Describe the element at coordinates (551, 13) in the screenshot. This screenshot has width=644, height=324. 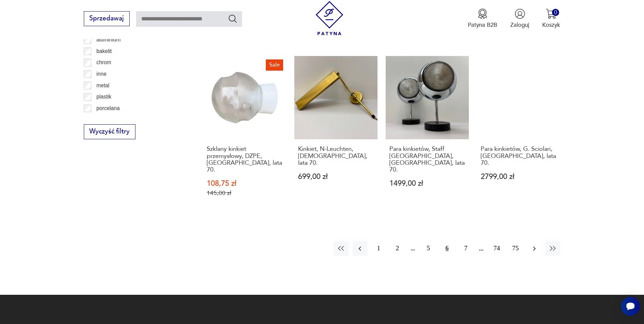
I see `img: Ikona koszyka` at that location.